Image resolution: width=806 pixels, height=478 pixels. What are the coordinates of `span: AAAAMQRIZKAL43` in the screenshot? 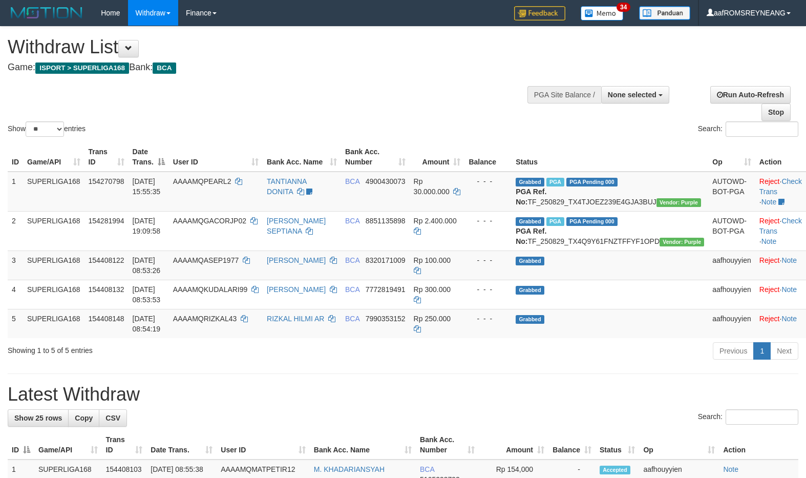 It's located at (205, 319).